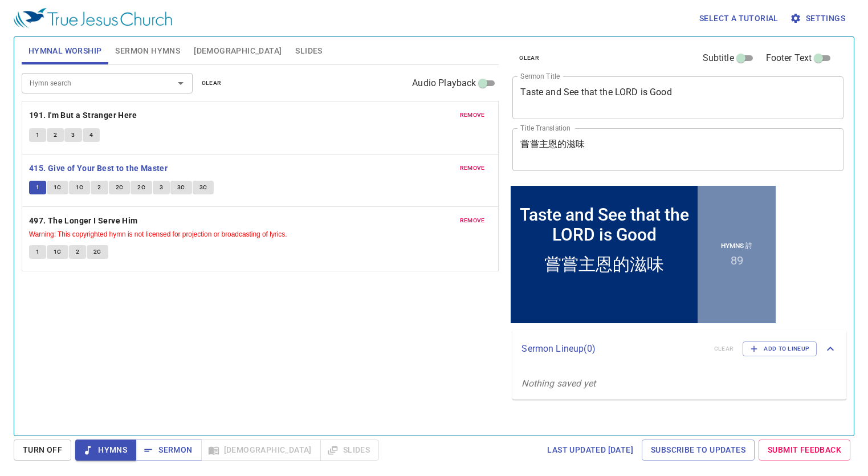 The image size is (868, 476). I want to click on div: Taste and See that the LORD is Good, so click(96, 41).